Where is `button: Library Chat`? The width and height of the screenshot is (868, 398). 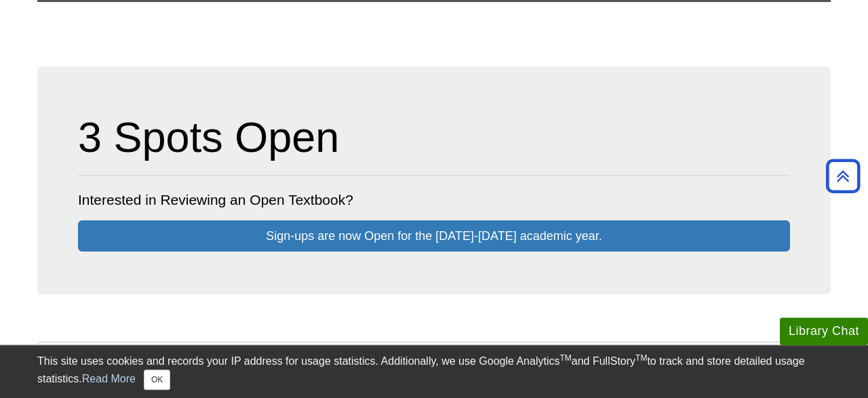 button: Library Chat is located at coordinates (824, 331).